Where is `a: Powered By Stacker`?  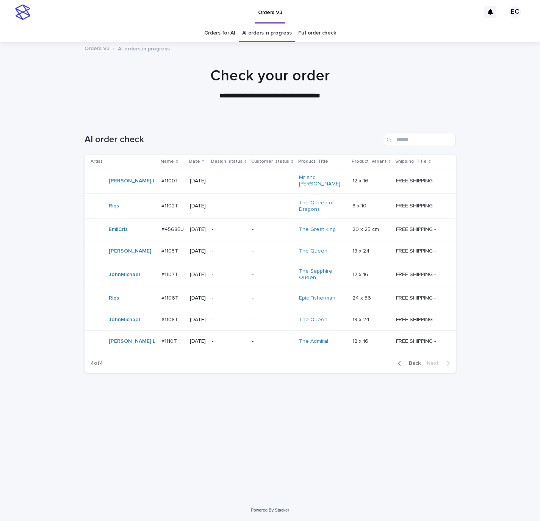 a: Powered By Stacker is located at coordinates (270, 510).